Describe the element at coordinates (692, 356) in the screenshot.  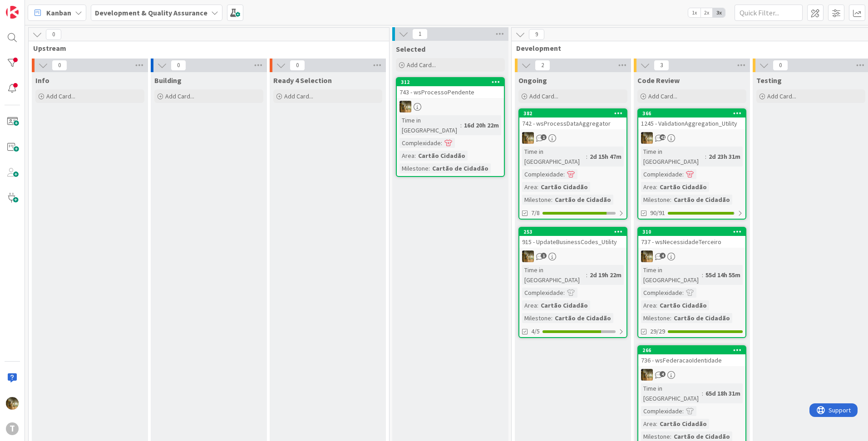
I see `div: 266736 - wsFederacaoIdentidade` at that location.